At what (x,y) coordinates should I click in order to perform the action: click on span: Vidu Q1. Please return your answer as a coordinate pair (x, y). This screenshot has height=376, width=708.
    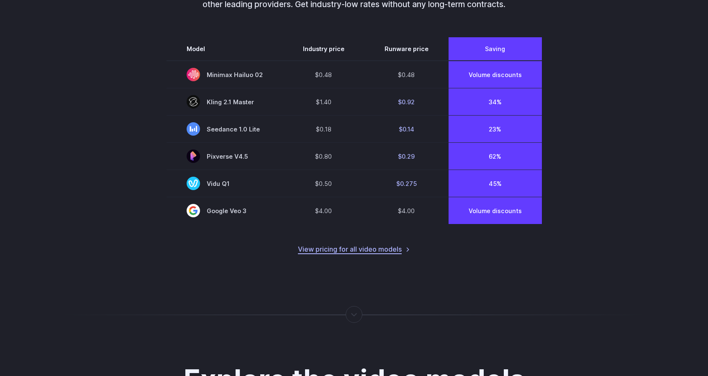
    Looking at the image, I should click on (225, 183).